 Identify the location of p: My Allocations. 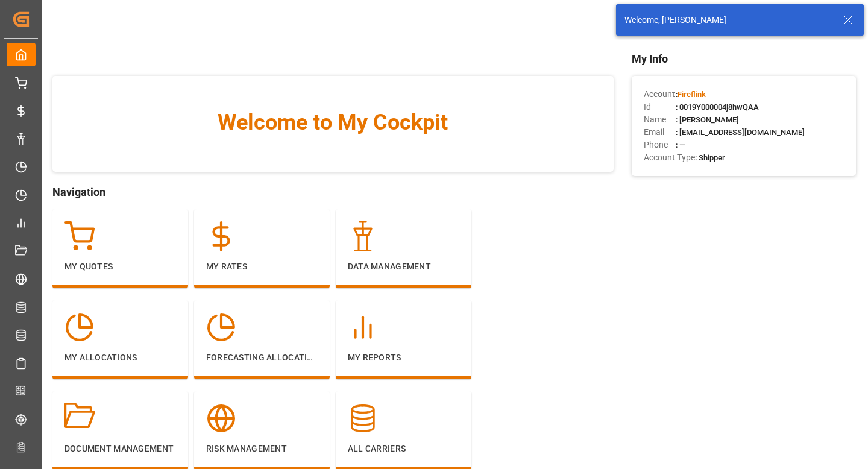
(120, 358).